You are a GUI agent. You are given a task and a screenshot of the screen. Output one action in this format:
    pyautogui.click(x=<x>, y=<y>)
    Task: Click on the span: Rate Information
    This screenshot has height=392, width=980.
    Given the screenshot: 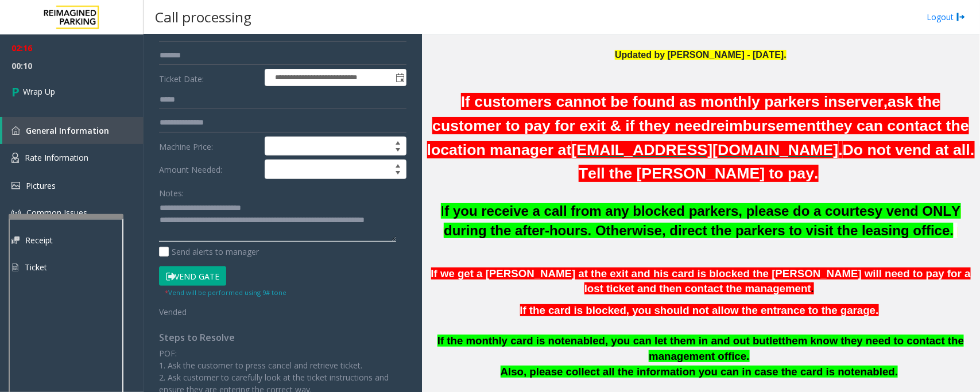 What is the action you would take?
    pyautogui.click(x=56, y=158)
    